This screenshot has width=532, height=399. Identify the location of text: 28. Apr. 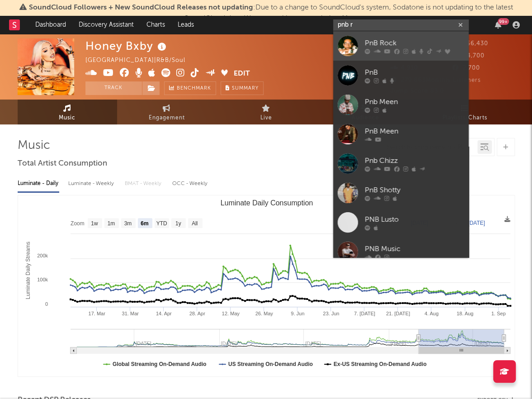
(197, 313).